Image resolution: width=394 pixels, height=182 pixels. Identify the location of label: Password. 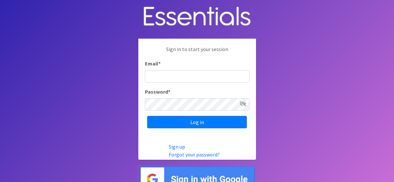
(158, 92).